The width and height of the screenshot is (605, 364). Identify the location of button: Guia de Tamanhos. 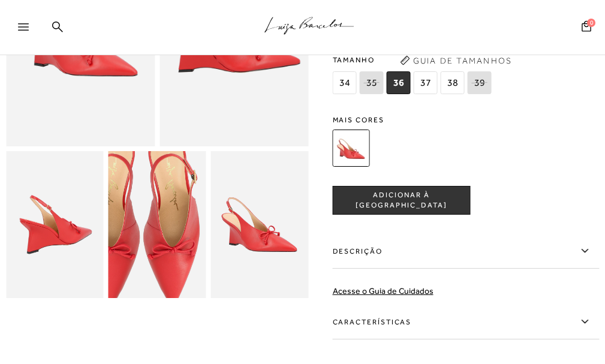
(457, 61).